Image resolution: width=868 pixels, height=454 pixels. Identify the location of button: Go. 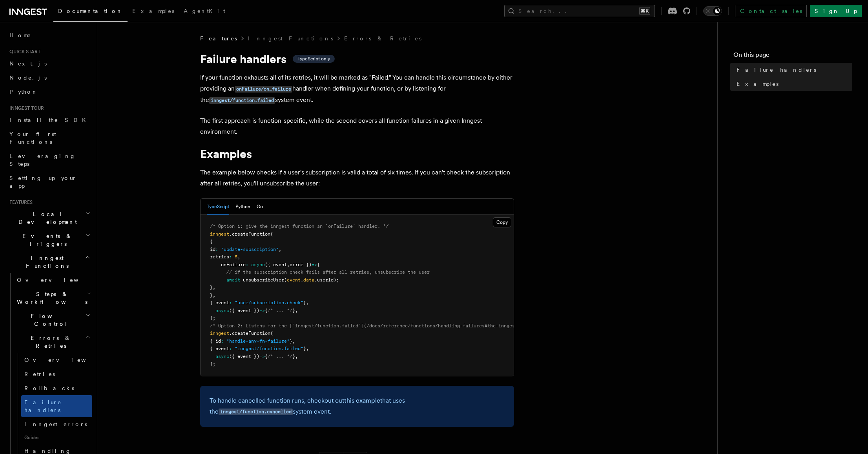
(260, 207).